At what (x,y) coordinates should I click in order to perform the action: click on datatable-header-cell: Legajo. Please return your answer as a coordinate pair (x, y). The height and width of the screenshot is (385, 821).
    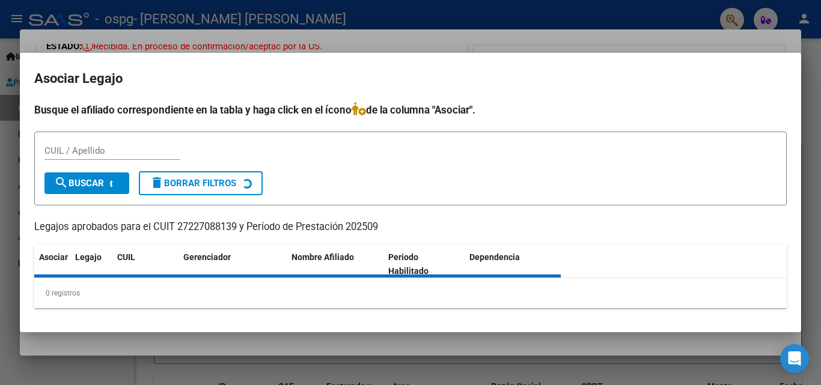
    Looking at the image, I should click on (91, 265).